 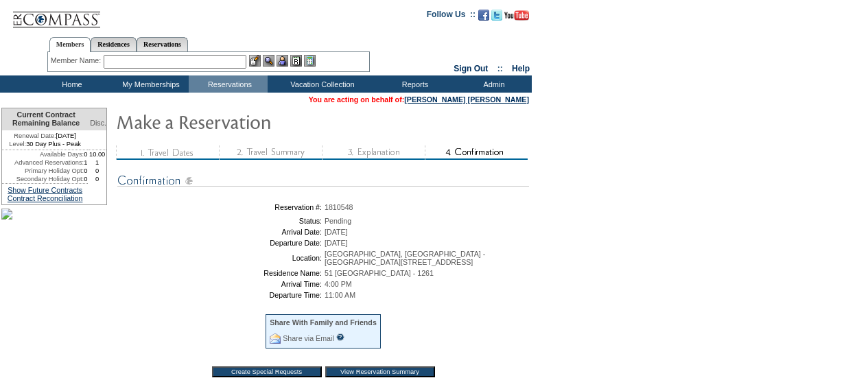 I want to click on img: b_edit.gif, so click(x=254, y=60).